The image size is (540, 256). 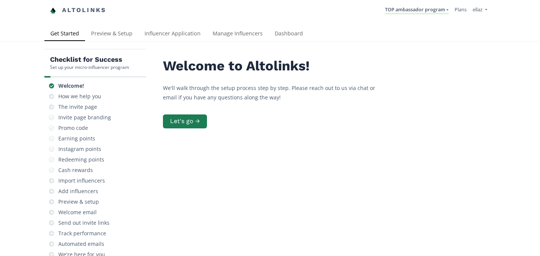 I want to click on h2: Welcome to Altolinks!, so click(x=276, y=66).